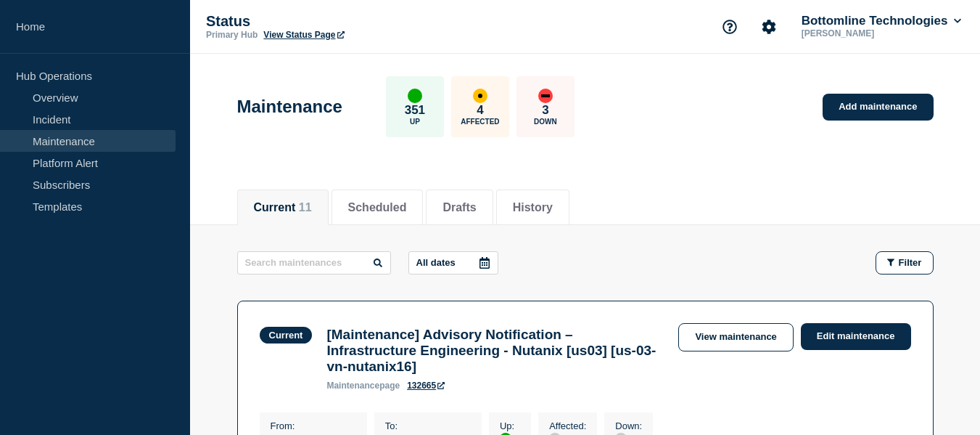 This screenshot has width=980, height=435. What do you see at coordinates (510, 426) in the screenshot?
I see `p: Up :` at bounding box center [510, 426].